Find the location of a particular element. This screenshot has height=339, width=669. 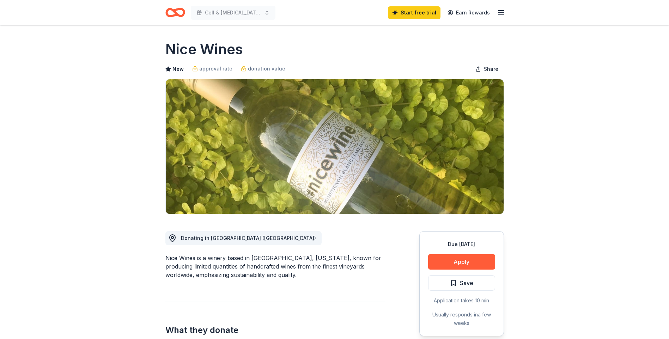

h1: Nice Wines is located at coordinates (204, 49).